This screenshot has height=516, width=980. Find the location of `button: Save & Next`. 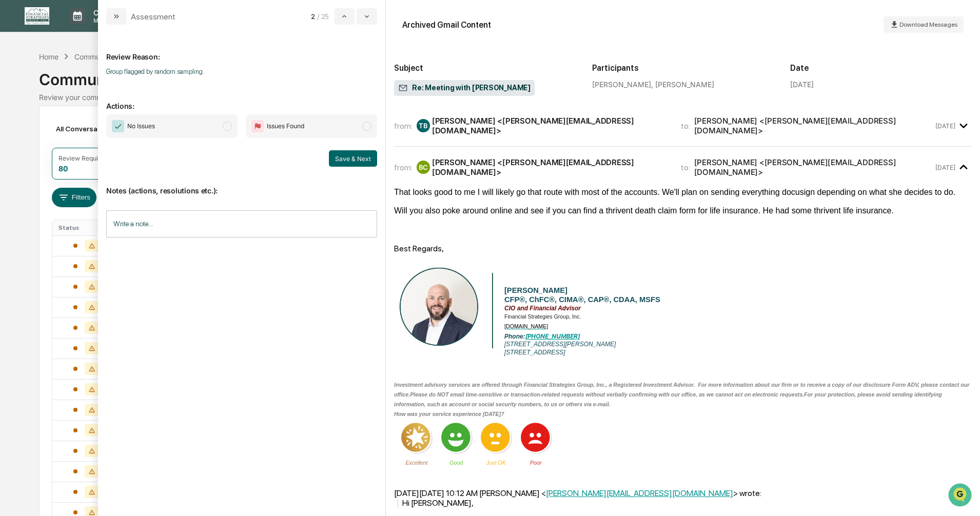

button: Save & Next is located at coordinates (353, 158).